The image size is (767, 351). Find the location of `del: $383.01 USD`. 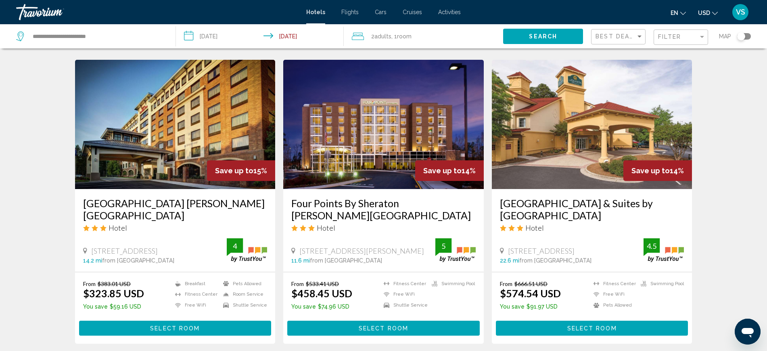

del: $383.01 USD is located at coordinates (114, 283).